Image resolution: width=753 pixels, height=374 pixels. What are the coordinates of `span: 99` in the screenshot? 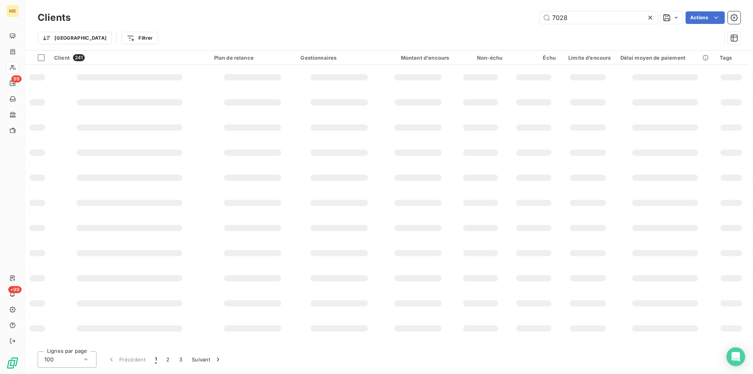 It's located at (16, 79).